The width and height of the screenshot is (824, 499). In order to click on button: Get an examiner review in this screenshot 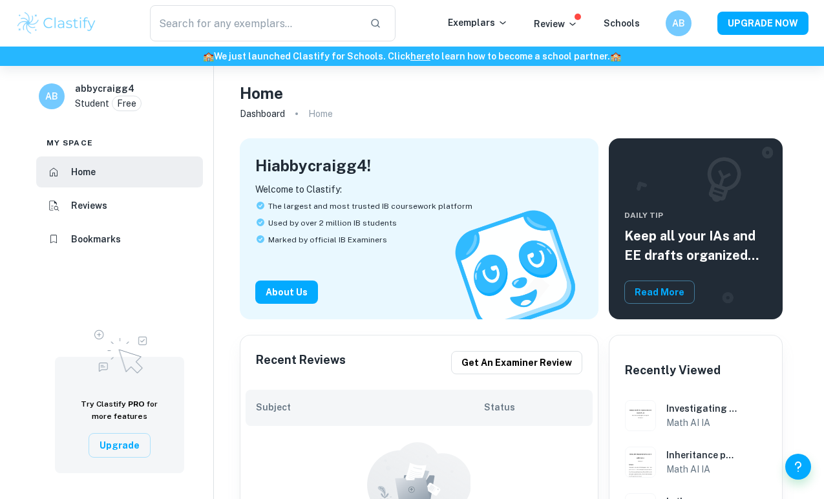, I will do `click(516, 362)`.